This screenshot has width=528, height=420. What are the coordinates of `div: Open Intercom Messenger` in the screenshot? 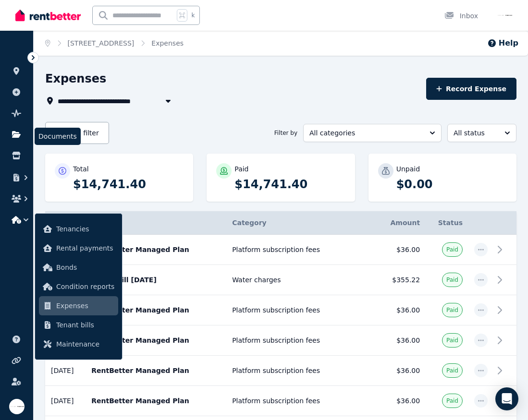 It's located at (507, 399).